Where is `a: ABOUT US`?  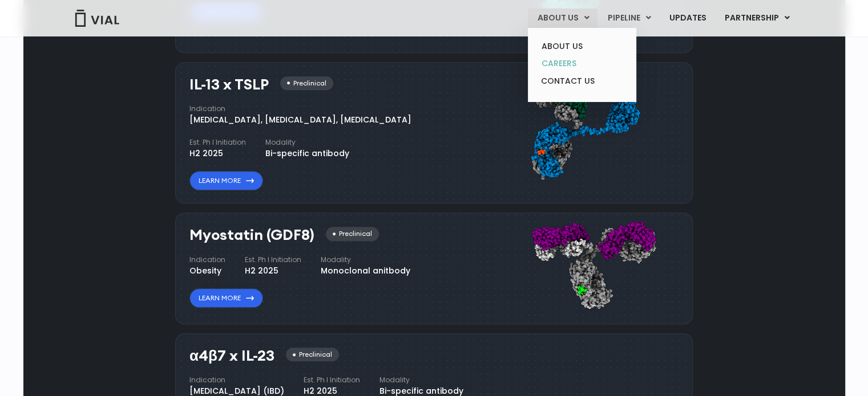
a: ABOUT US is located at coordinates (582, 46).